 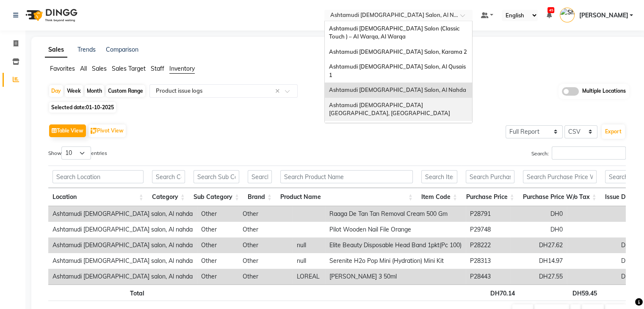 What do you see at coordinates (129, 69) in the screenshot?
I see `span: Sales Target` at bounding box center [129, 69].